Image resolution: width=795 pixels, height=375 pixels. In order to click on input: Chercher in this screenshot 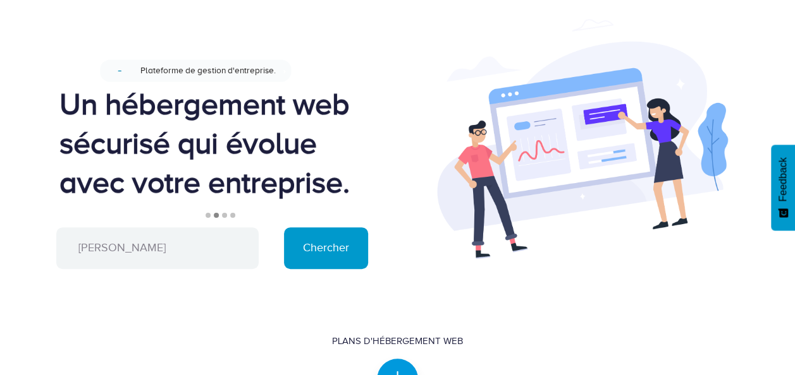, I will do `click(326, 248)`.